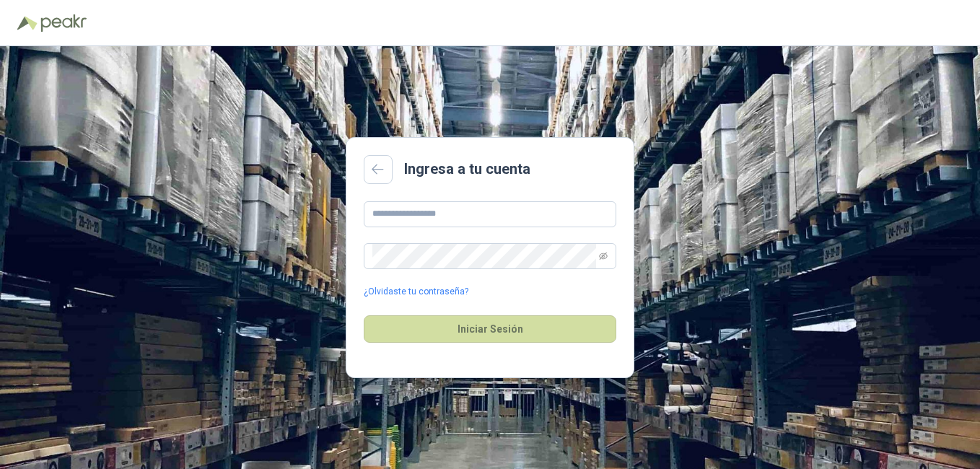 Image resolution: width=980 pixels, height=469 pixels. What do you see at coordinates (27, 23) in the screenshot?
I see `img: Logo` at bounding box center [27, 23].